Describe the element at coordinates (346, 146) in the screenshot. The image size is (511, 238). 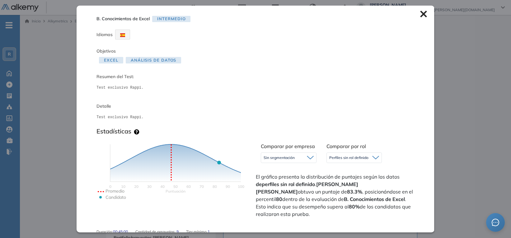
I see `span: Comparar por rol` at that location.